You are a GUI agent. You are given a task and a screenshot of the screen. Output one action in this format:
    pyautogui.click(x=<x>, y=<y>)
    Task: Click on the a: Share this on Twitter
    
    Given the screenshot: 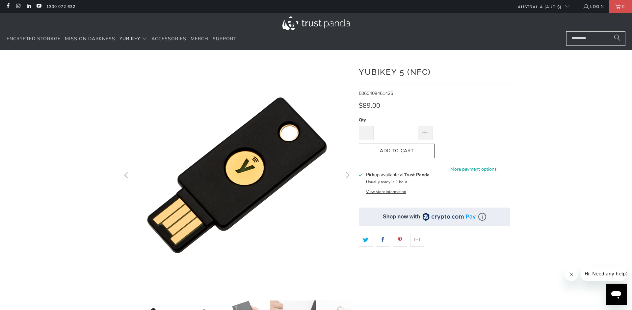 What is the action you would take?
    pyautogui.click(x=366, y=240)
    